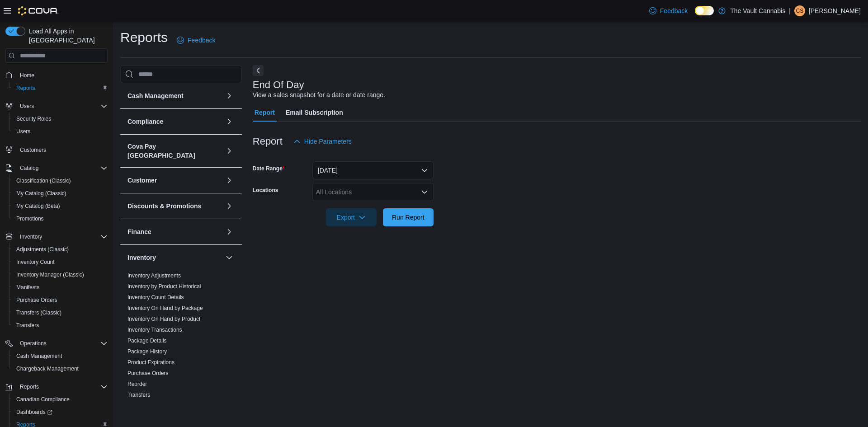 The height and width of the screenshot is (427, 868). I want to click on button: Inventory Manager (Classic), so click(60, 275).